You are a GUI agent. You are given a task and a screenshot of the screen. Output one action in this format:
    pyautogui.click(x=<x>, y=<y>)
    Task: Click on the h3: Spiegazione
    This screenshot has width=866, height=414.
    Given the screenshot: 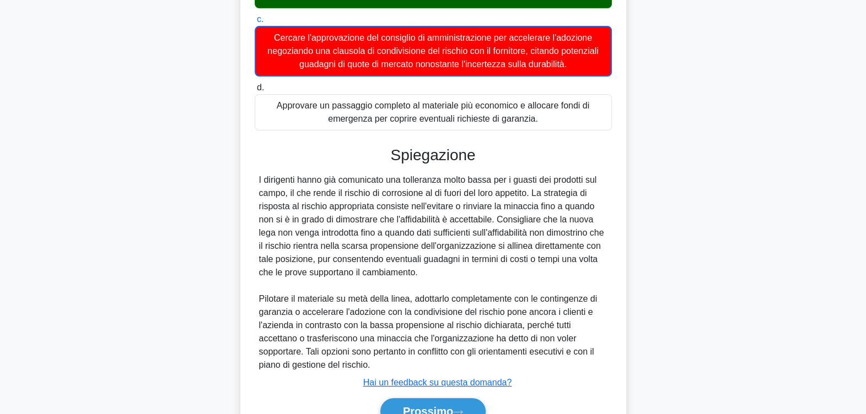 What is the action you would take?
    pyautogui.click(x=433, y=155)
    